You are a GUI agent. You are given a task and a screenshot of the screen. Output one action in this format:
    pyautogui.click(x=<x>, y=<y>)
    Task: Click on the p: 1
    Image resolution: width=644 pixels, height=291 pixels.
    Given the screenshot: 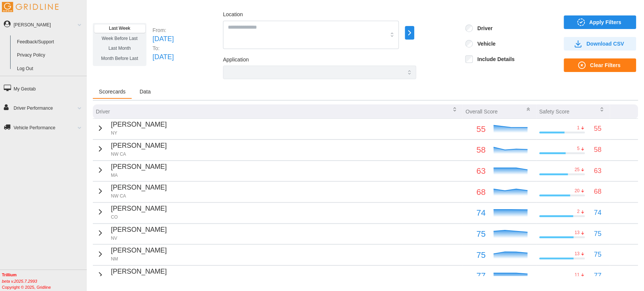 What is the action you would take?
    pyautogui.click(x=578, y=128)
    